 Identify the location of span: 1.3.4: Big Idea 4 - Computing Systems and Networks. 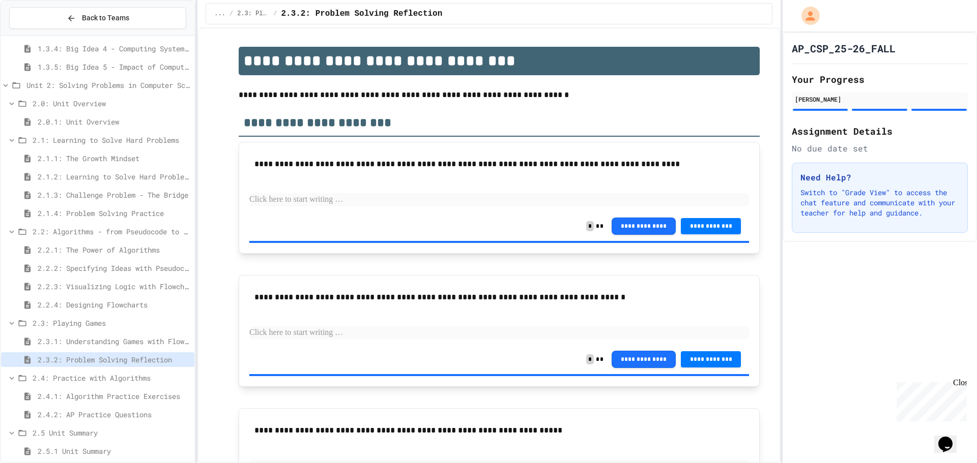
(114, 48).